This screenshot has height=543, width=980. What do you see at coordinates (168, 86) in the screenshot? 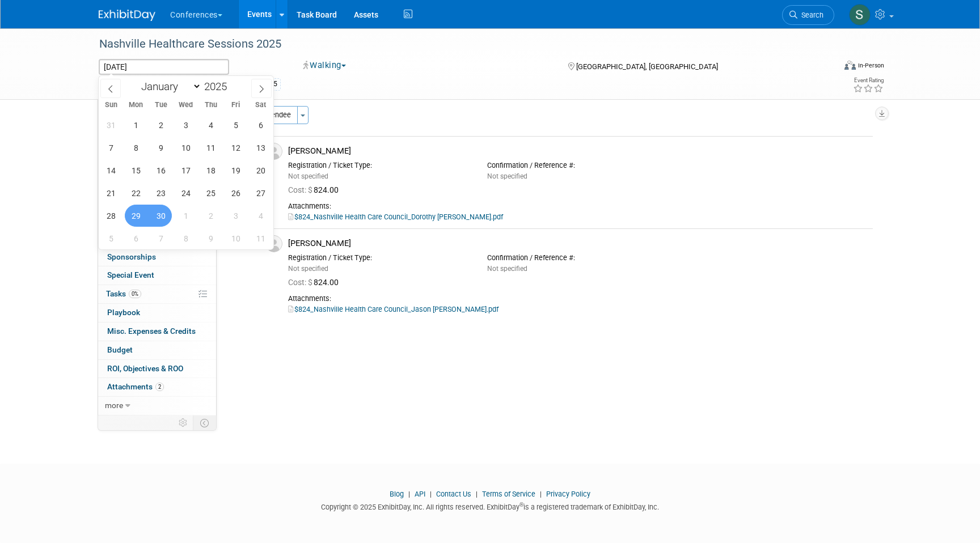
I see `select: Month` at bounding box center [168, 86].